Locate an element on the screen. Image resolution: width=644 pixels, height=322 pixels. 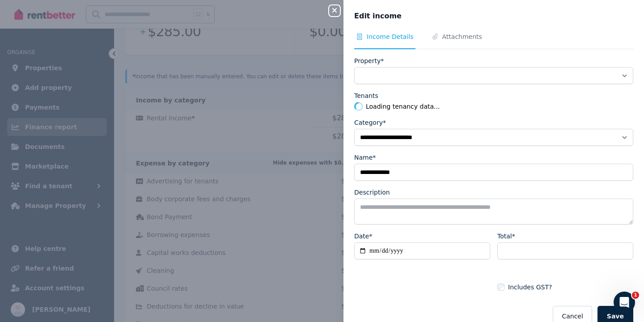
label: Total* is located at coordinates (506, 237).